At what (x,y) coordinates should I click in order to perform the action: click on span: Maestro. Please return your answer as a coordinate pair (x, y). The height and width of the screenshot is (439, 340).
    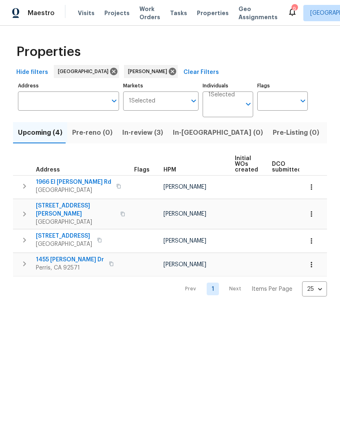
    Looking at the image, I should click on (41, 13).